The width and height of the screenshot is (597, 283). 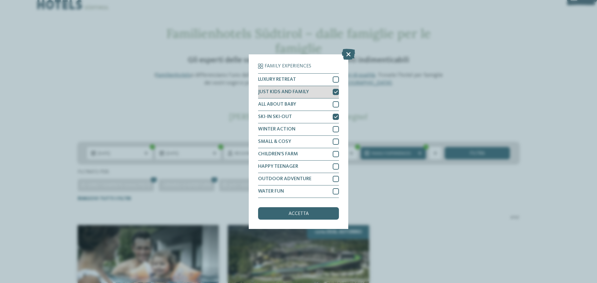 What do you see at coordinates (283, 92) in the screenshot?
I see `span: JUST KIDS AND FAMILY` at bounding box center [283, 92].